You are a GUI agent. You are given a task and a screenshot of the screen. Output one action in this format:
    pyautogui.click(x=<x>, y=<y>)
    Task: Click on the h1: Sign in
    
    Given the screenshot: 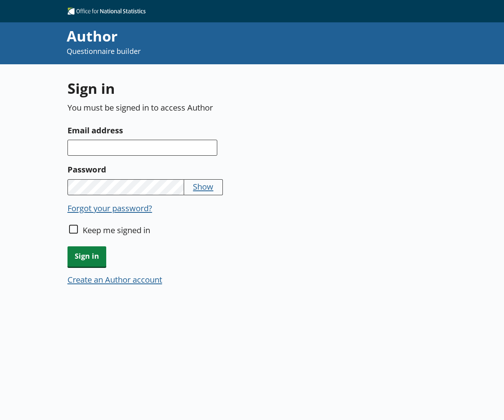 What is the action you would take?
    pyautogui.click(x=199, y=88)
    